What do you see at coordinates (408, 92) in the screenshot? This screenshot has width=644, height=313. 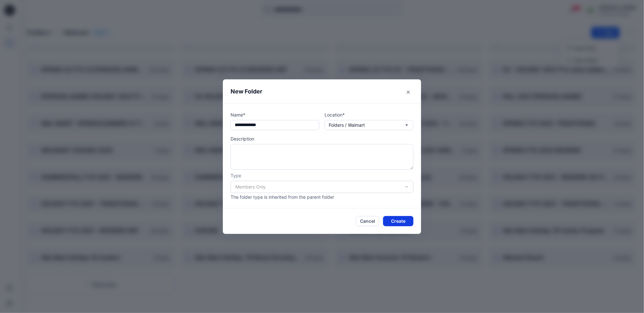 I see `button: Close` at bounding box center [408, 92].